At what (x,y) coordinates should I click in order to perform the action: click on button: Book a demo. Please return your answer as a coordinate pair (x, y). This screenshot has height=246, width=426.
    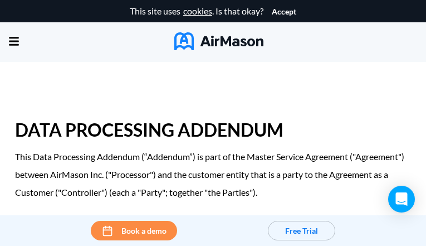
    Looking at the image, I should click on (134, 230).